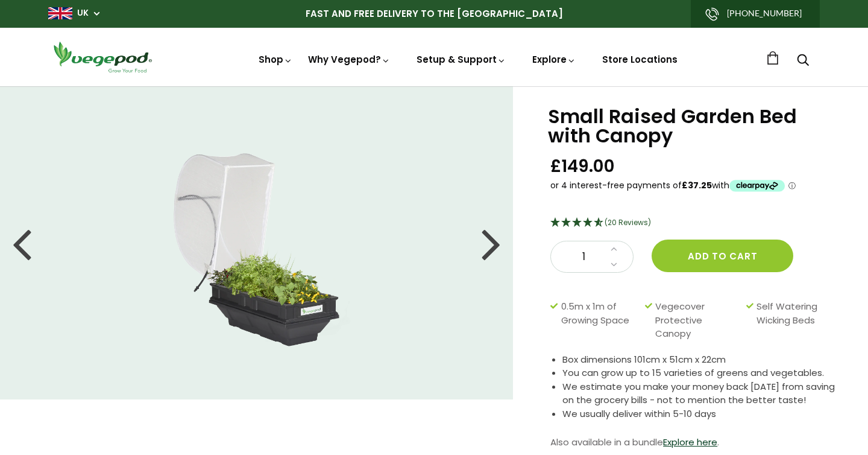  I want to click on img: Small Raised Garden Bed with Canopy, so click(256, 243).